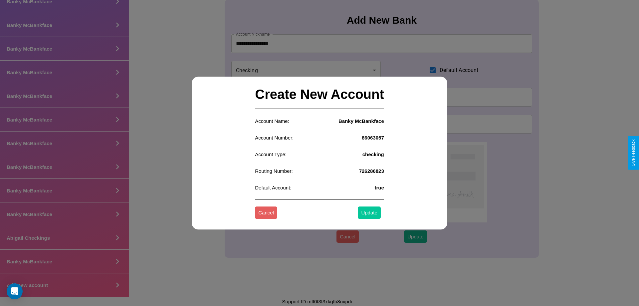 Image resolution: width=639 pixels, height=306 pixels. Describe the element at coordinates (369, 213) in the screenshot. I see `button: Update` at that location.